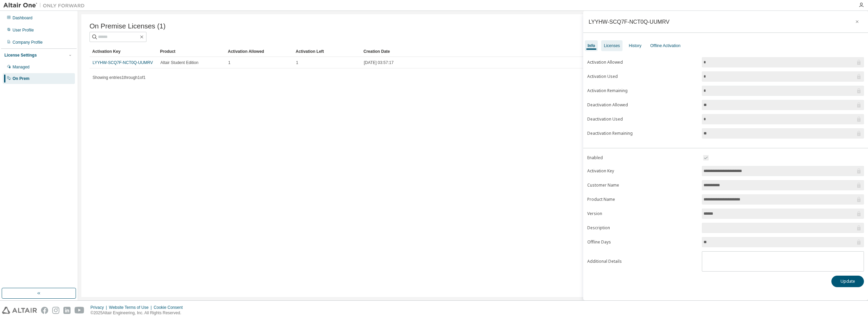 The width and height of the screenshot is (868, 320). I want to click on label: Additional Details, so click(642, 262).